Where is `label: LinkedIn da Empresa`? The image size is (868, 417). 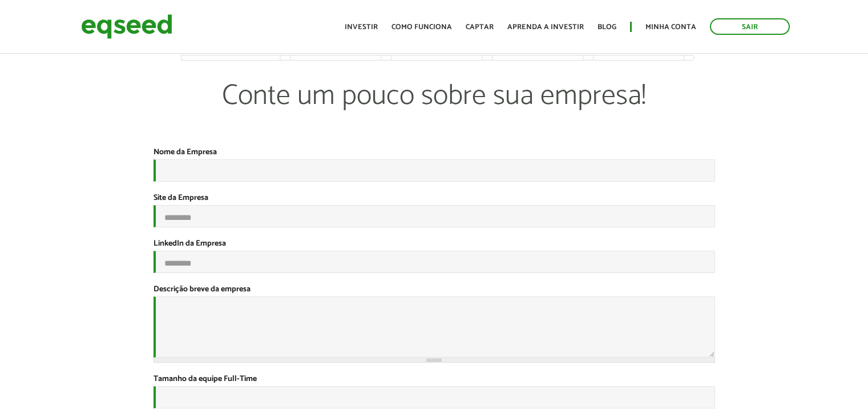
label: LinkedIn da Empresa is located at coordinates (189, 243).